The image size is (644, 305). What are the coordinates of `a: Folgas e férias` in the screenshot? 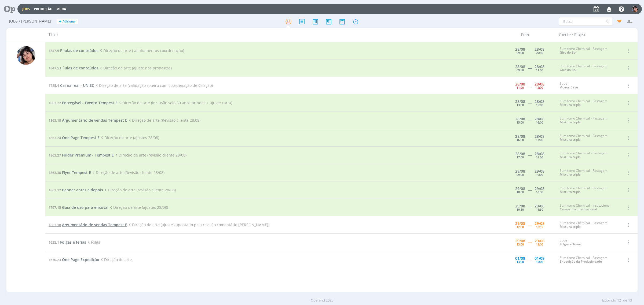 It's located at (570, 244).